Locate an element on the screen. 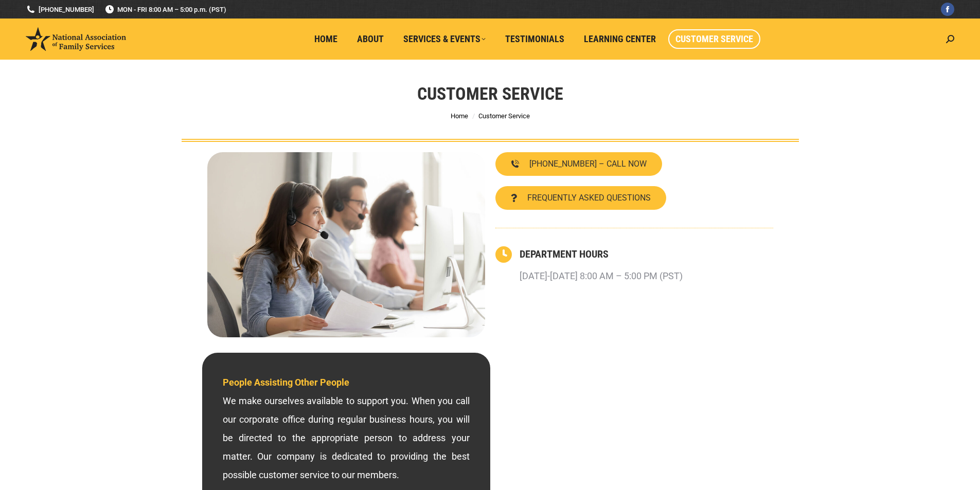 The height and width of the screenshot is (490, 980). a: FREQUENTLY ASKED QUESTIONS is located at coordinates (581, 198).